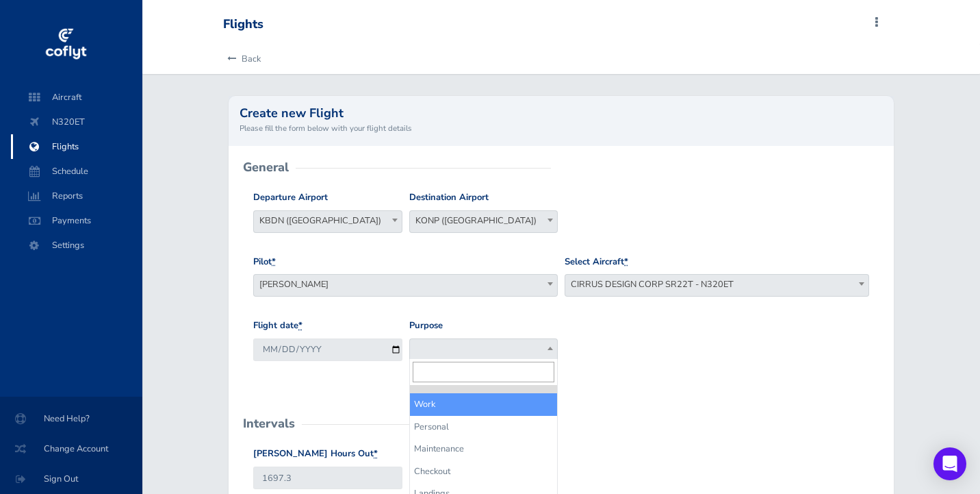 This screenshot has height=494, width=980. Describe the element at coordinates (77, 196) in the screenshot. I see `span: Reports` at that location.